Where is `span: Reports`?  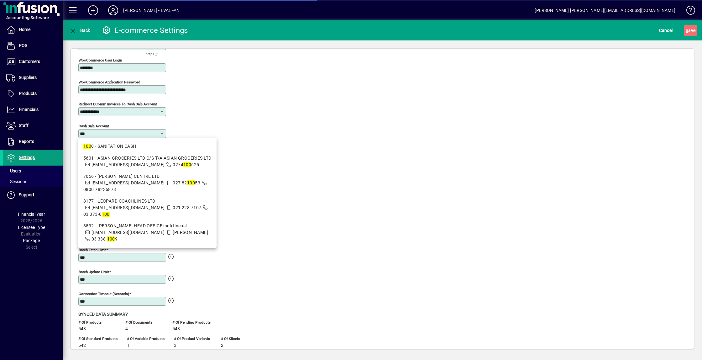
span: Reports is located at coordinates (26, 141).